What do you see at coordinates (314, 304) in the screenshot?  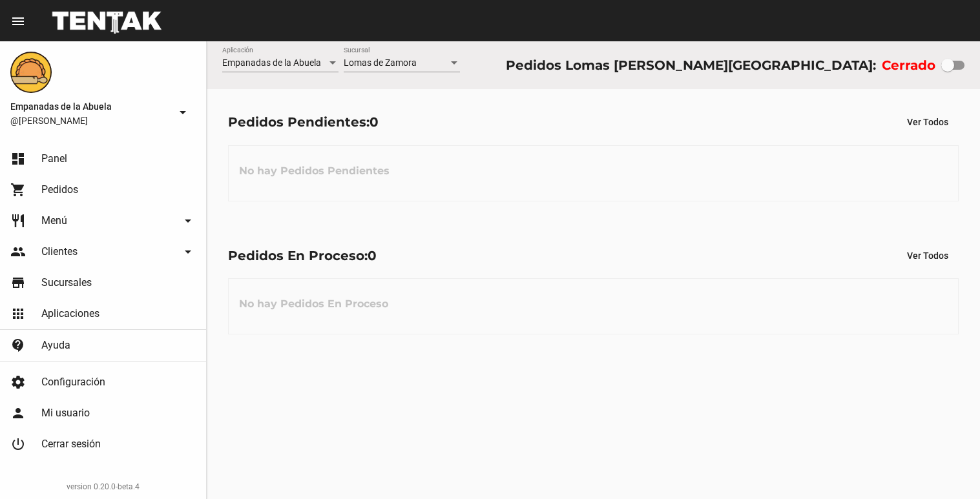 I see `h3: No hay Pedidos En Proceso` at bounding box center [314, 304].